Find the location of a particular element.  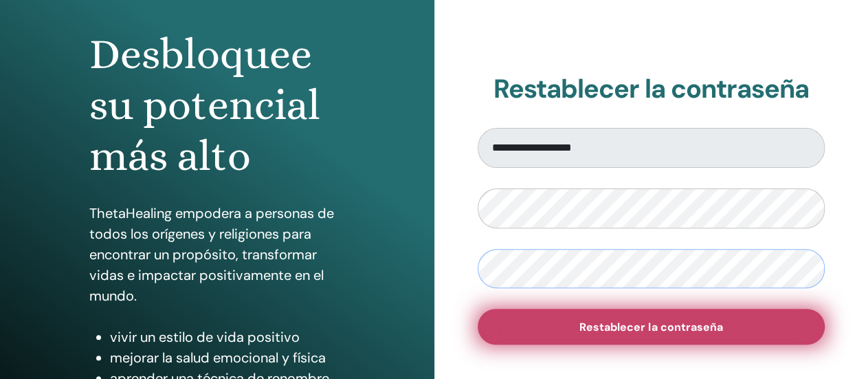

h1: Desbloquee su potencial más alto is located at coordinates (217, 106).